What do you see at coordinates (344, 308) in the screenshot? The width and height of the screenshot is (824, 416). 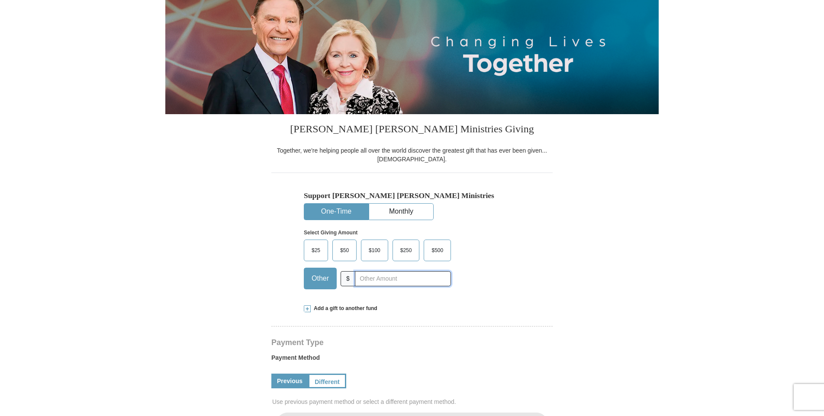 I see `span: Add a gift to another fund` at bounding box center [344, 308].